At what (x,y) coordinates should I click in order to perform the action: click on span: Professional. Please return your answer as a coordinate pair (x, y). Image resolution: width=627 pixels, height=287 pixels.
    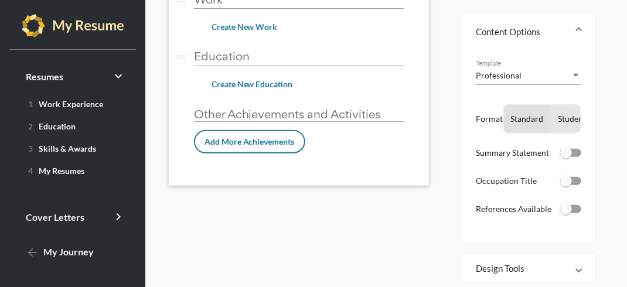
    Looking at the image, I should click on (500, 75).